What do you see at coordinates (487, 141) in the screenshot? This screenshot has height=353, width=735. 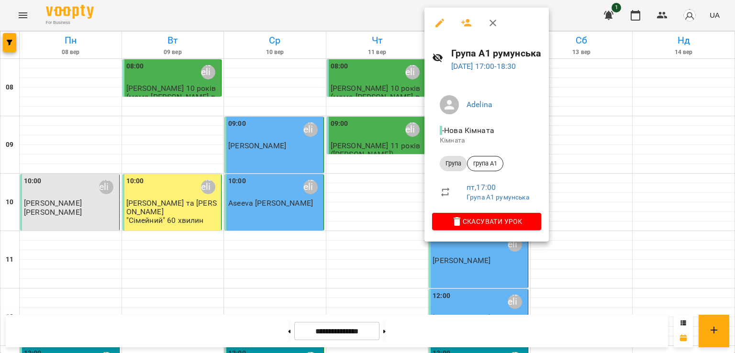 I see `p: Кімната` at bounding box center [487, 141].